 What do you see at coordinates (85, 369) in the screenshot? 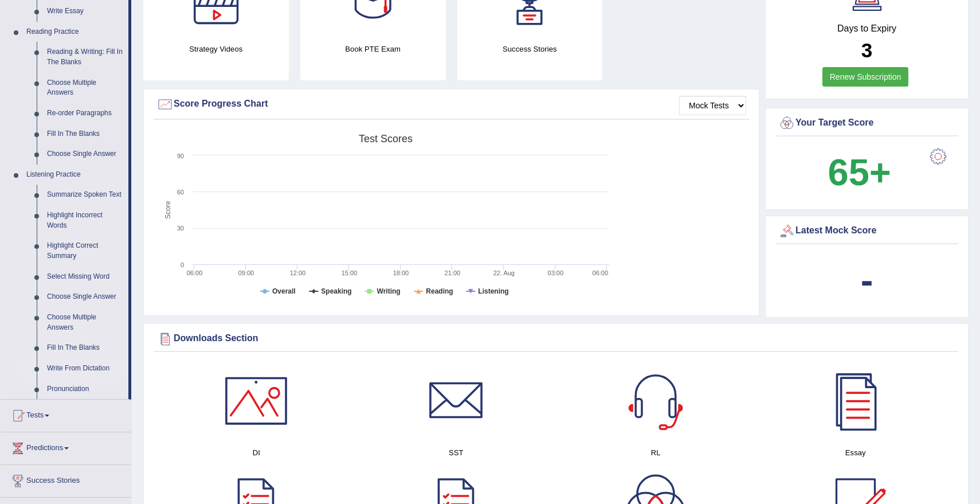
I see `a: Write From Dictation` at bounding box center [85, 369].